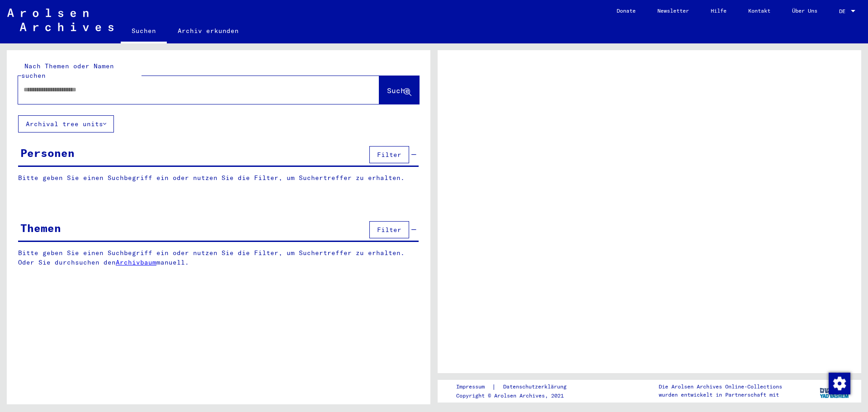 This screenshot has width=868, height=412. What do you see at coordinates (517, 396) in the screenshot?
I see `p: Copyright © Arolsen Archives, 2021` at bounding box center [517, 396].